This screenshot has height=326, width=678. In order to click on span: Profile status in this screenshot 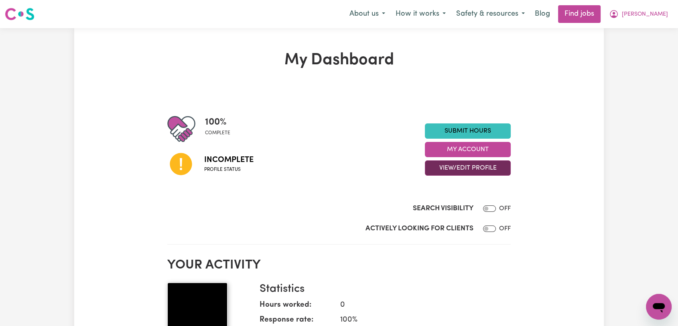, I will do `click(229, 169)`.